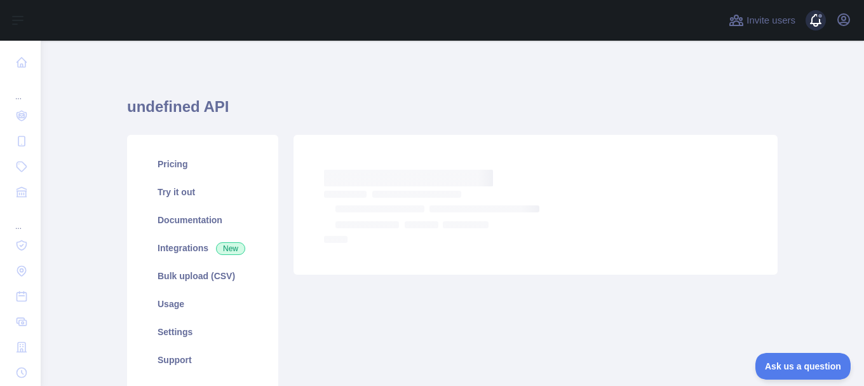 The image size is (864, 386). Describe the element at coordinates (203, 220) in the screenshot. I see `a: Documentation` at that location.